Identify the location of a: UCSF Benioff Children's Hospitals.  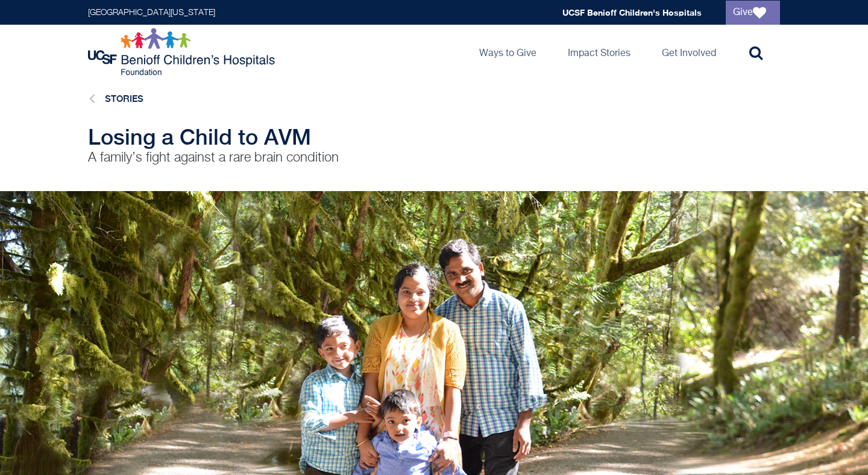
(632, 12).